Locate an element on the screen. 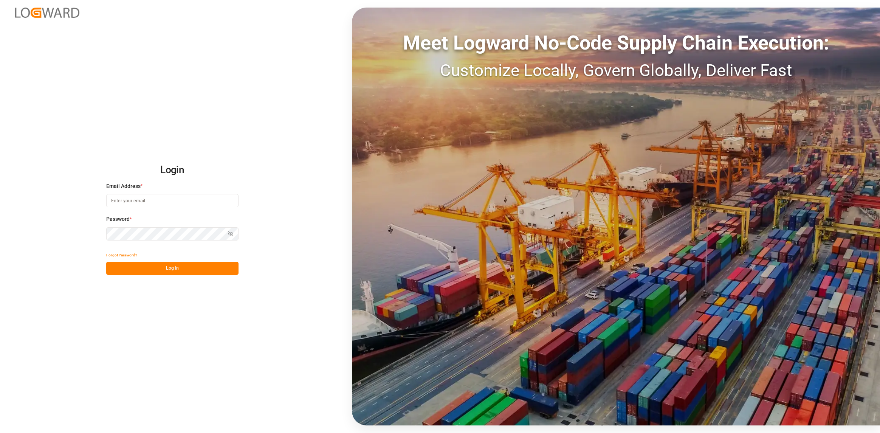 The image size is (880, 433). input: Enter your email is located at coordinates (172, 200).